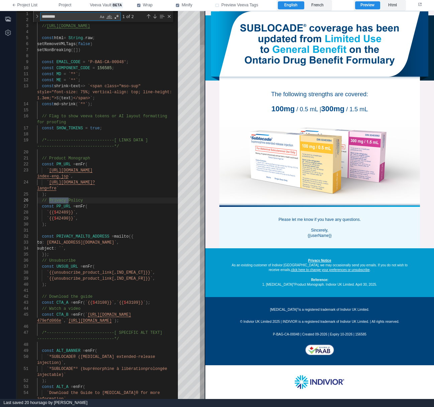  Describe the element at coordinates (45, 249) in the screenshot. I see `span: subject` at that location.